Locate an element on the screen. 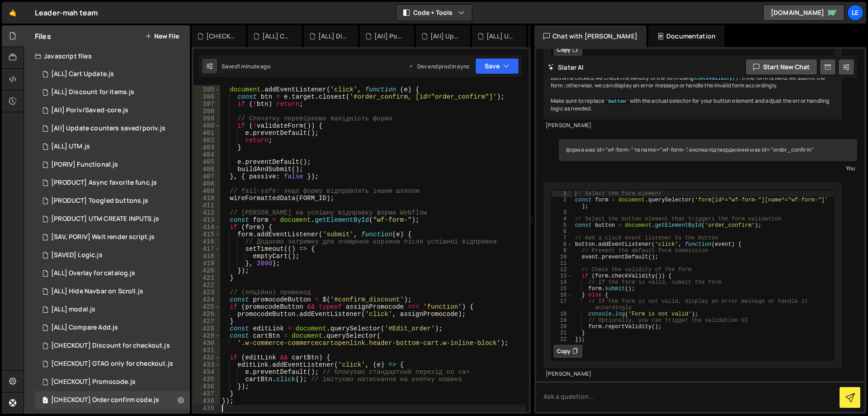 The width and height of the screenshot is (868, 416). a: Le is located at coordinates (855, 13).